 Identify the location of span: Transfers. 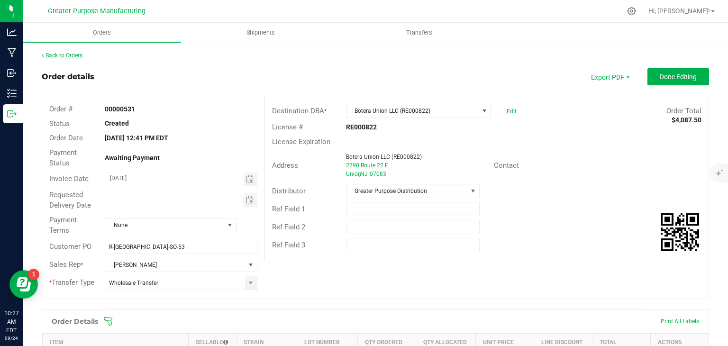
(419, 33).